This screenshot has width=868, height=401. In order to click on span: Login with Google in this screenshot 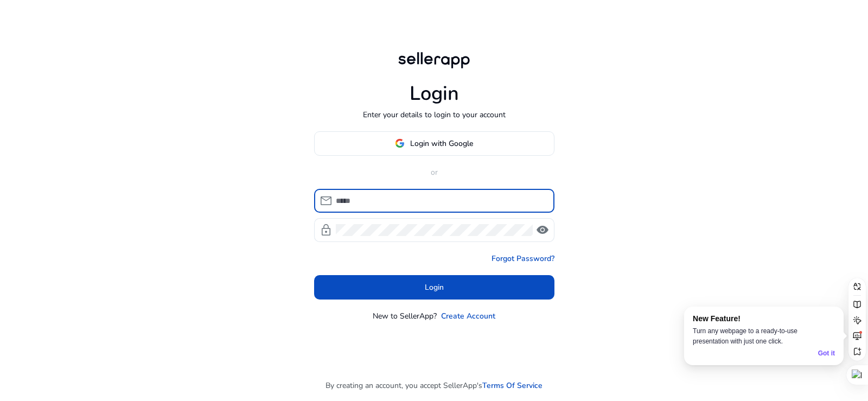, I will do `click(442, 144)`.